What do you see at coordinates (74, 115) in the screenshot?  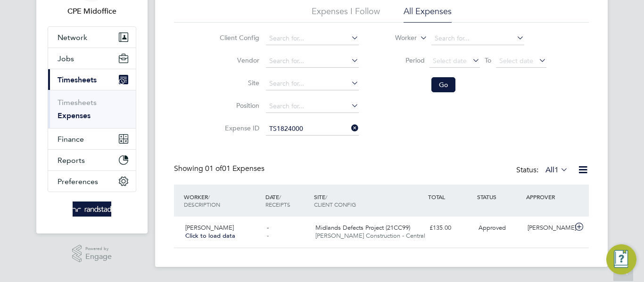 I see `a: Expenses` at bounding box center [74, 115].